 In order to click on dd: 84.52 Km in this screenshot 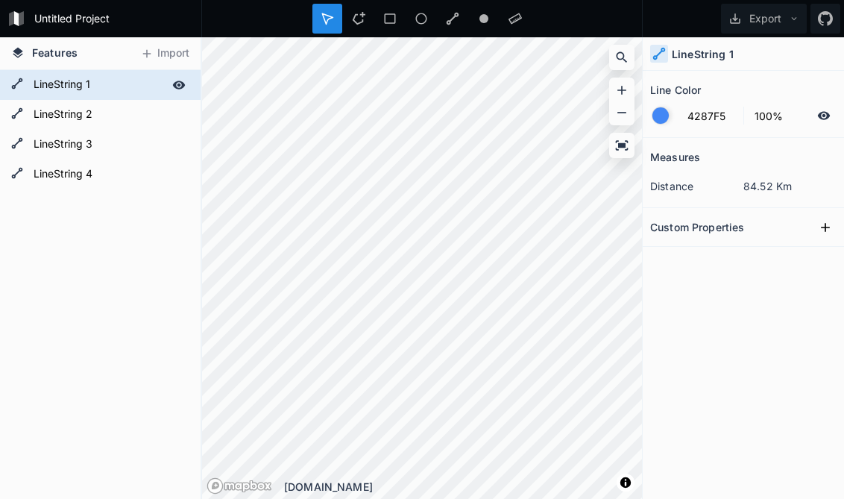, I will do `click(790, 186)`.